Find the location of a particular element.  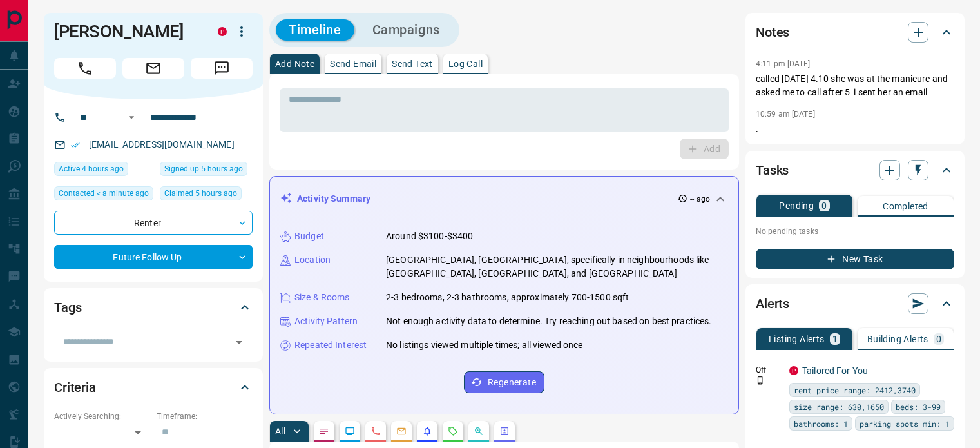

p: Activity Summary is located at coordinates (334, 199).